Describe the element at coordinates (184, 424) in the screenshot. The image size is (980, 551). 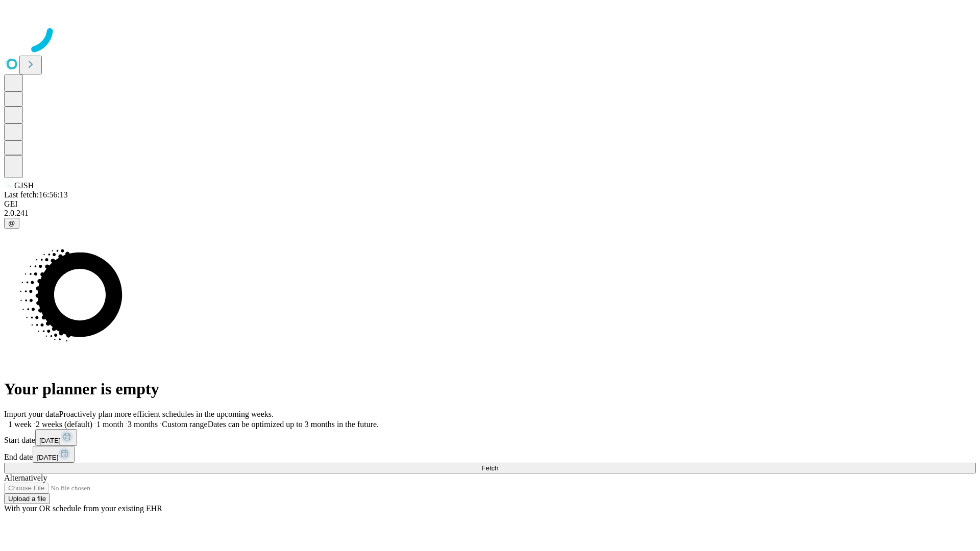
I see `span: Custom range` at that location.